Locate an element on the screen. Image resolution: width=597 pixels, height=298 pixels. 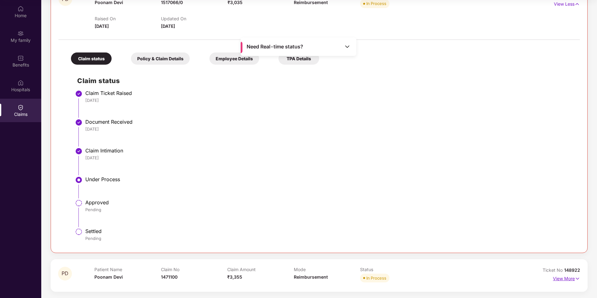
span: PD is located at coordinates (65, 274).